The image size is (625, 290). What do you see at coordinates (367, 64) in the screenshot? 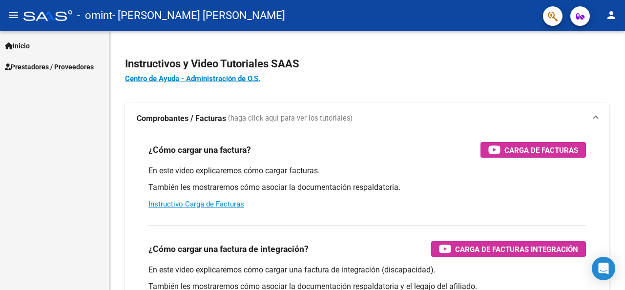
I see `h2: Instructivos y Video Tutoriales SAAS` at bounding box center [367, 64].